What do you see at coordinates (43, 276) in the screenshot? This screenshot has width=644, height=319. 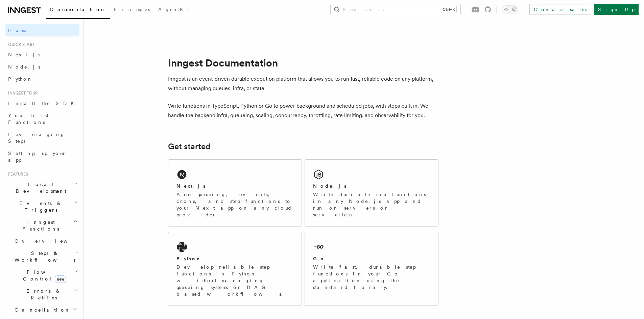 I see `span: Flow Control` at bounding box center [43, 276].